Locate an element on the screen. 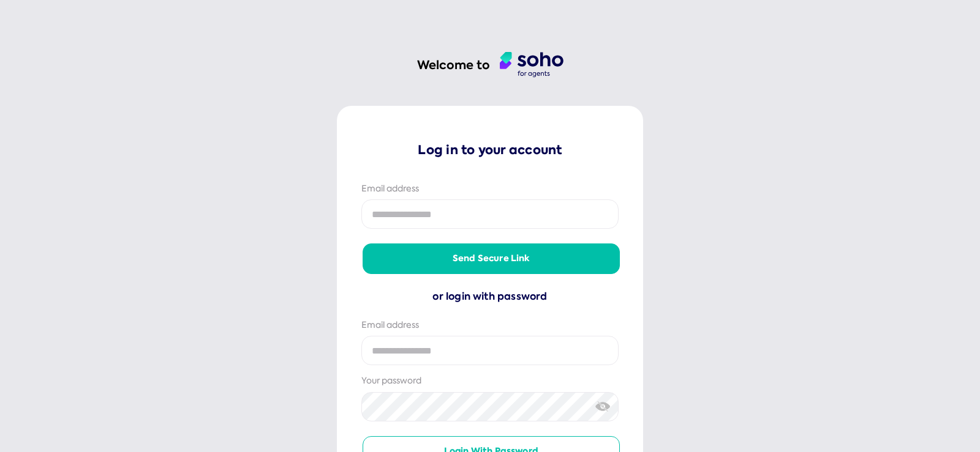  img: eye-crossed.svg is located at coordinates (603, 407).